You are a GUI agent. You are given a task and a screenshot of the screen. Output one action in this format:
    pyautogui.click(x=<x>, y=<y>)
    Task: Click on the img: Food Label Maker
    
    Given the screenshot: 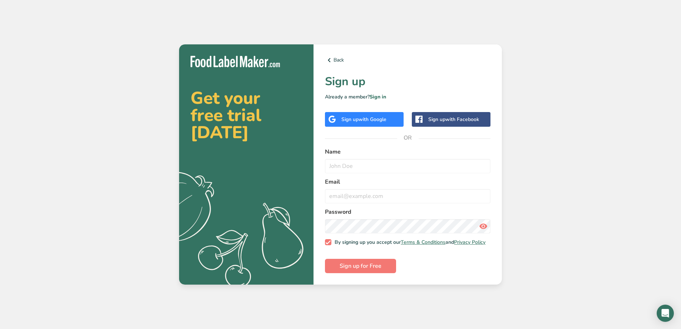 What is the action you would take?
    pyautogui.click(x=235, y=62)
    